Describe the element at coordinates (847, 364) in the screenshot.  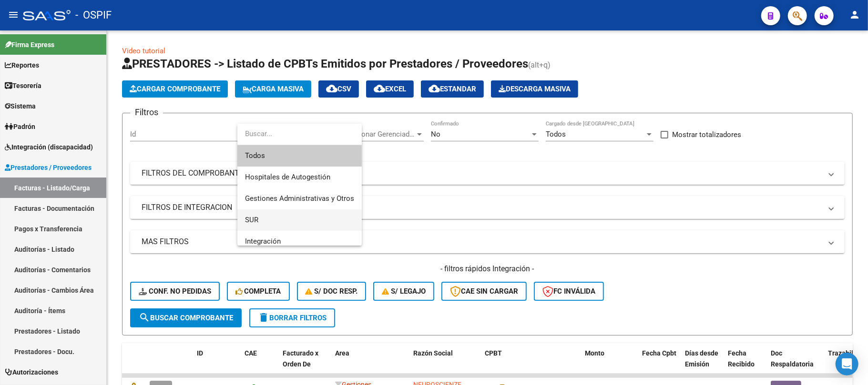
I see `div: Open Intercom Messenger` at that location.